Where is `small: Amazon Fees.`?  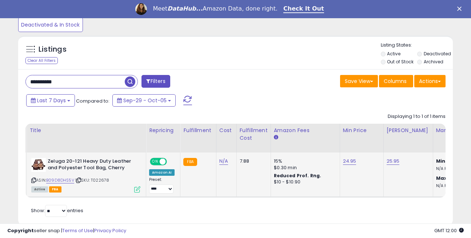
small: Amazon Fees. is located at coordinates (276, 137).